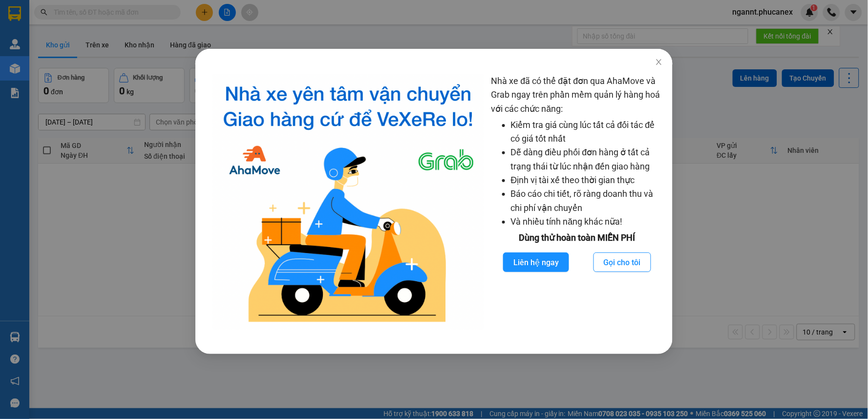 The height and width of the screenshot is (419, 868). Describe the element at coordinates (659, 62) in the screenshot. I see `button: Close` at that location.